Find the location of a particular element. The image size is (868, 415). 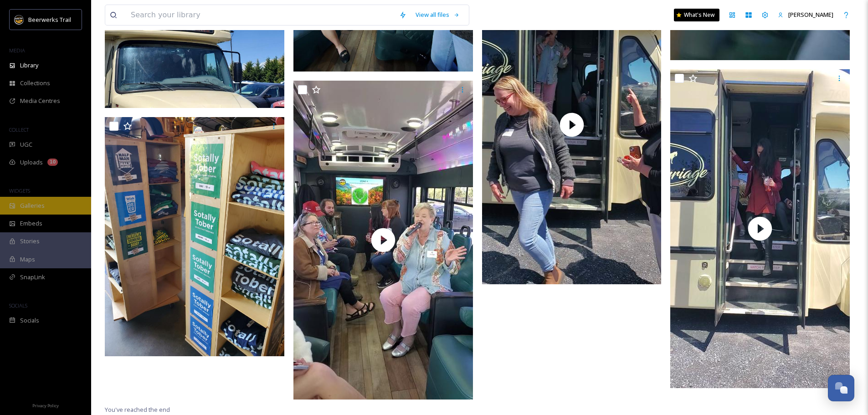

span: Beerwerks Trail is located at coordinates (49, 20).